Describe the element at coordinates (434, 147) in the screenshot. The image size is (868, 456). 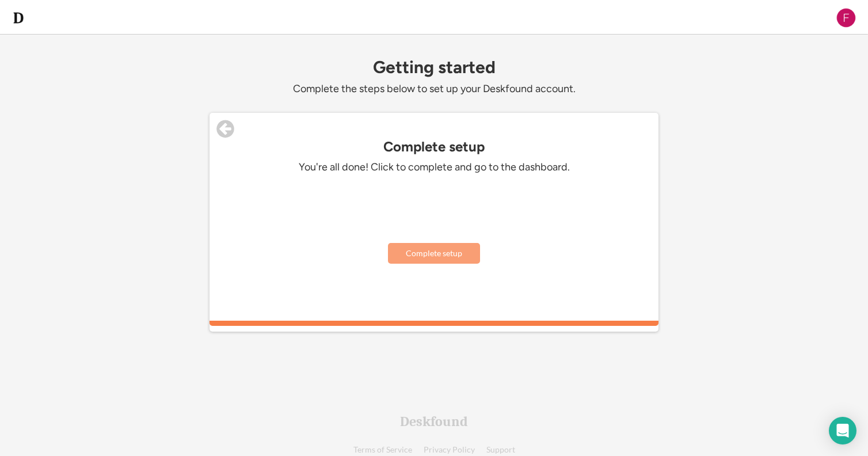
I see `div: Complete setup` at that location.